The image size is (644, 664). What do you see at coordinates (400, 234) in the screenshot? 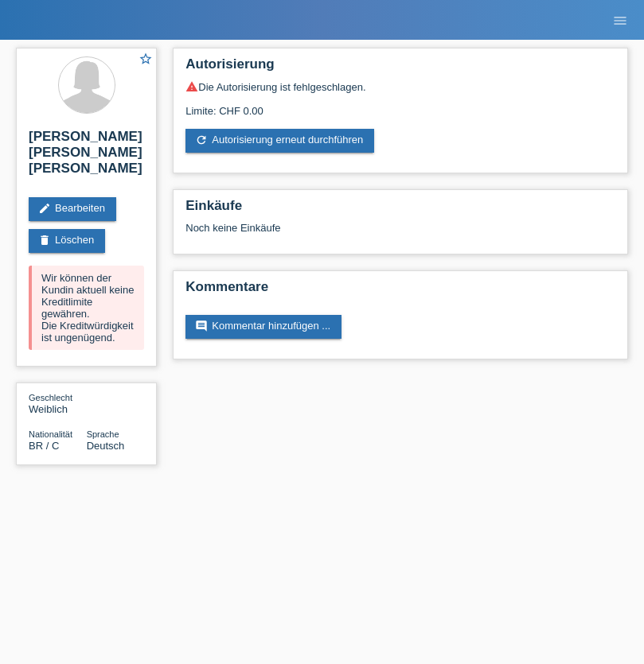
I see `div: Noch keine Einkäufe` at bounding box center [400, 234].